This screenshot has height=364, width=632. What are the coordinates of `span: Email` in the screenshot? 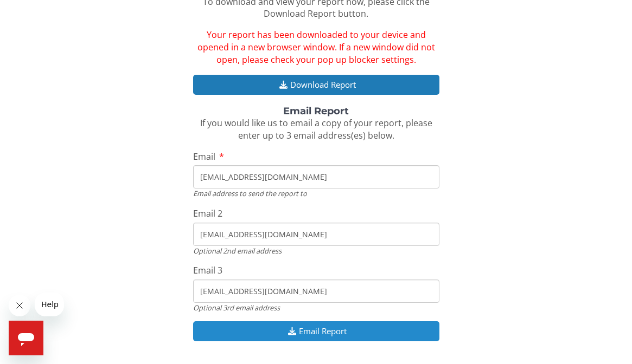 It's located at (204, 156).